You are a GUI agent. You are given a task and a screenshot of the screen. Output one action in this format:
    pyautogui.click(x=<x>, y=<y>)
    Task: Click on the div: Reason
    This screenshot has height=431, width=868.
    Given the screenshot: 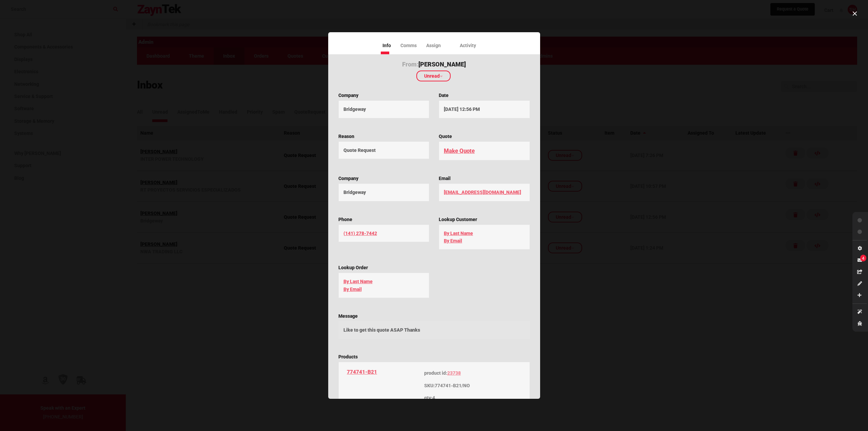 What is the action you would take?
    pyautogui.click(x=384, y=136)
    